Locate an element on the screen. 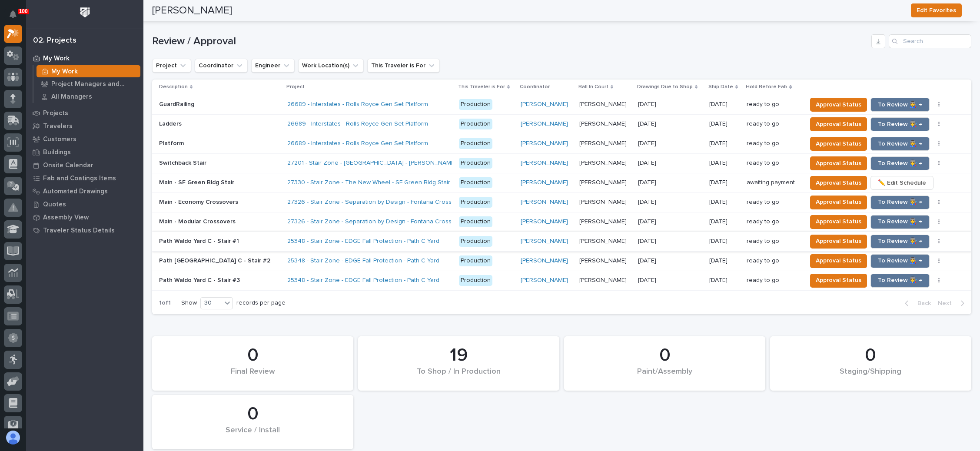 This screenshot has height=451, width=980. p: Hold Before Fab is located at coordinates (766, 87).